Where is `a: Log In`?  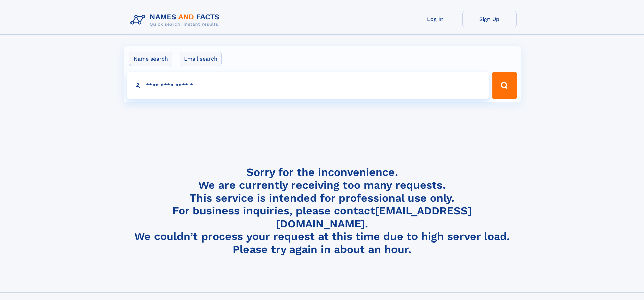
a: Log In is located at coordinates (435, 19).